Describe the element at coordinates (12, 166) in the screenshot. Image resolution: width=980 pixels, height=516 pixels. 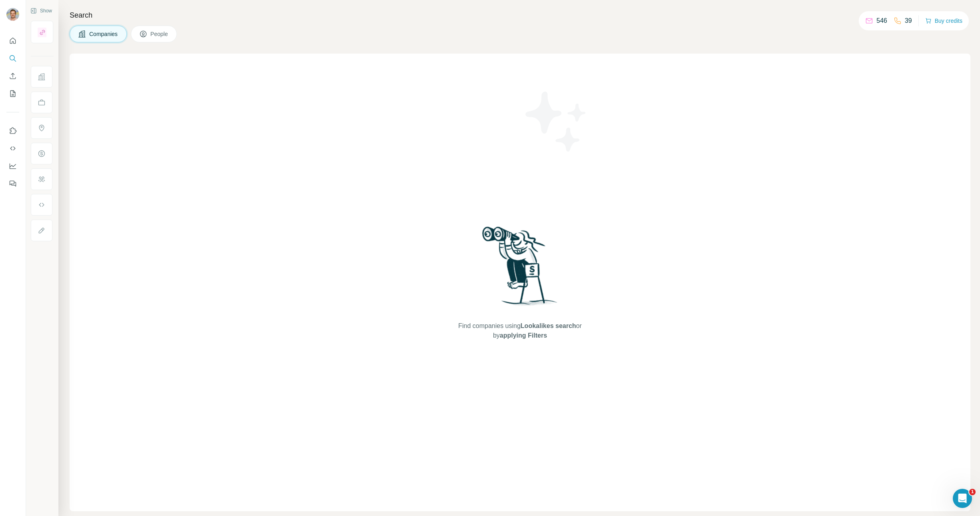
I see `button: Dashboard` at that location.